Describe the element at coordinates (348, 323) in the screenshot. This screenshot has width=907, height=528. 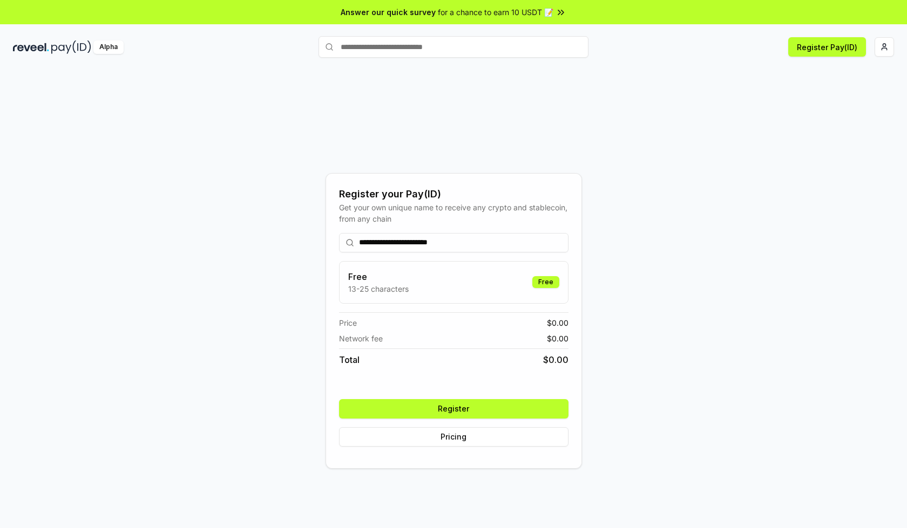
I see `span: Price` at that location.